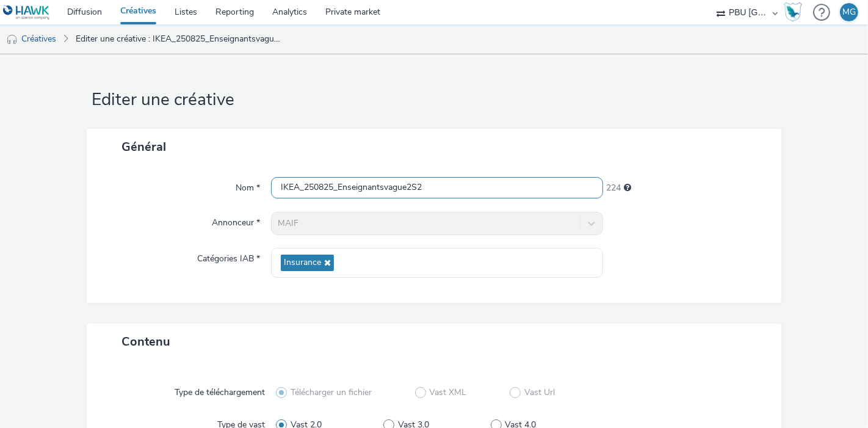 The width and height of the screenshot is (868, 428). What do you see at coordinates (849, 12) in the screenshot?
I see `div: MG` at bounding box center [849, 12].